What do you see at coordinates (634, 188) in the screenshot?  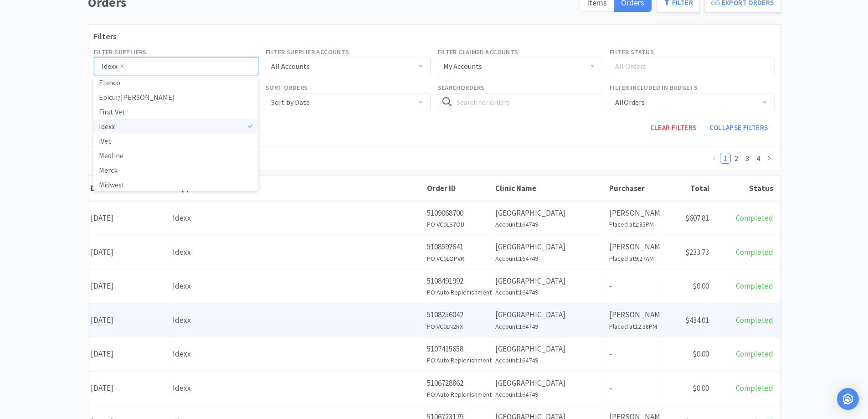 I see `div: Purchaser` at bounding box center [634, 188].